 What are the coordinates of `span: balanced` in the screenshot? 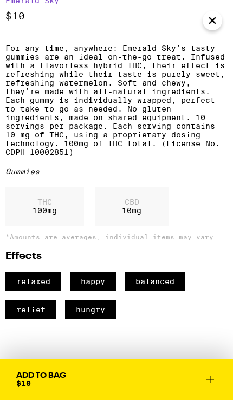 It's located at (155, 282).